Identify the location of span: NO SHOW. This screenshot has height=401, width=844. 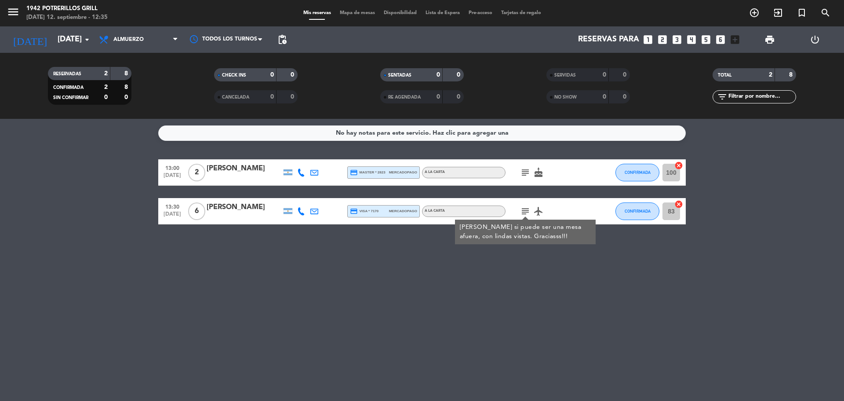
(565, 97).